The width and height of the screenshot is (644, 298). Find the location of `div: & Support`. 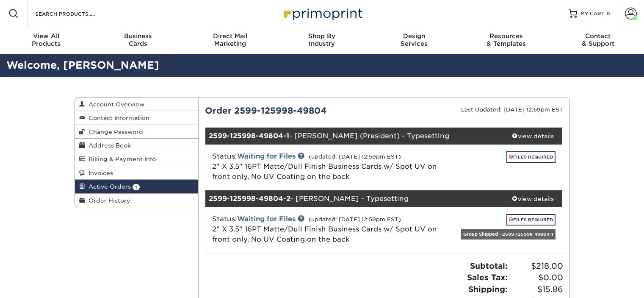

div: & Support is located at coordinates (598, 40).